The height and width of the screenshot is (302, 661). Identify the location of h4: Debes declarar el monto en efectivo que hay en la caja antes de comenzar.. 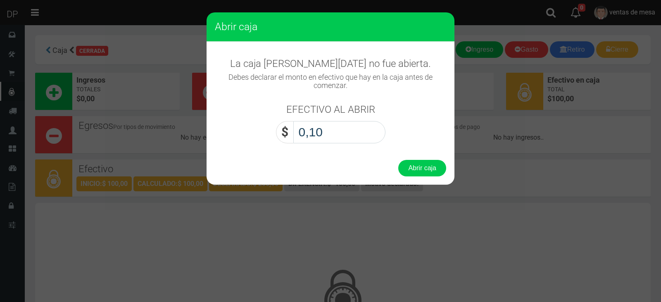
(330, 81).